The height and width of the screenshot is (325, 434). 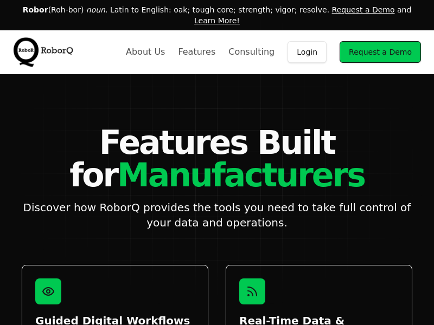 I want to click on p: Discover how RoborQ provides the tools you need to take full control of your data and operations., so click(x=217, y=215).